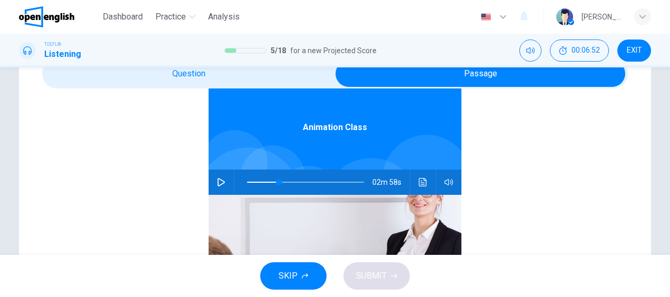  Describe the element at coordinates (423, 182) in the screenshot. I see `button: Click to see the audio transcription` at that location.